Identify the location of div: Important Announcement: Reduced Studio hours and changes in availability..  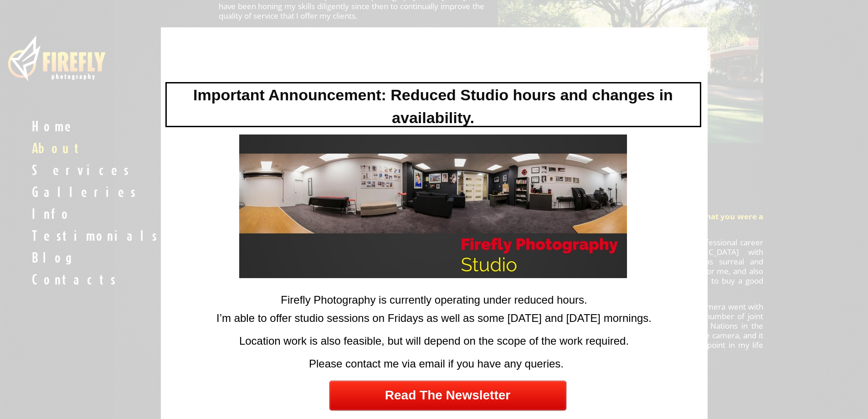
(434, 104).